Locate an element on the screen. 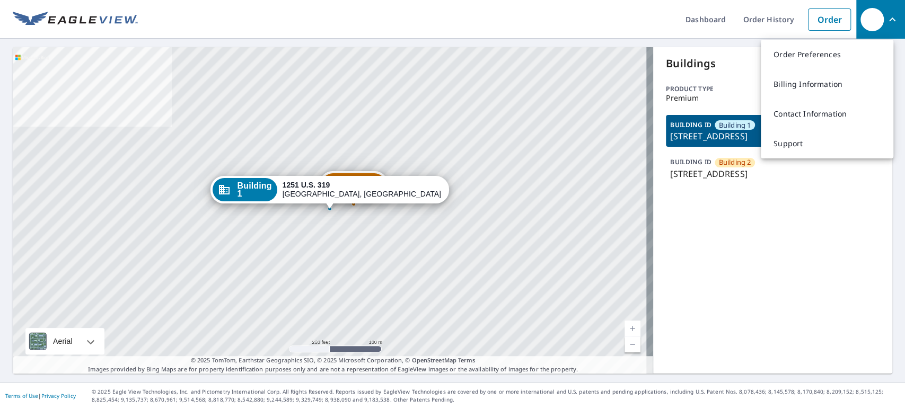 Image resolution: width=905 pixels, height=409 pixels. a: Contact Information is located at coordinates (827, 114).